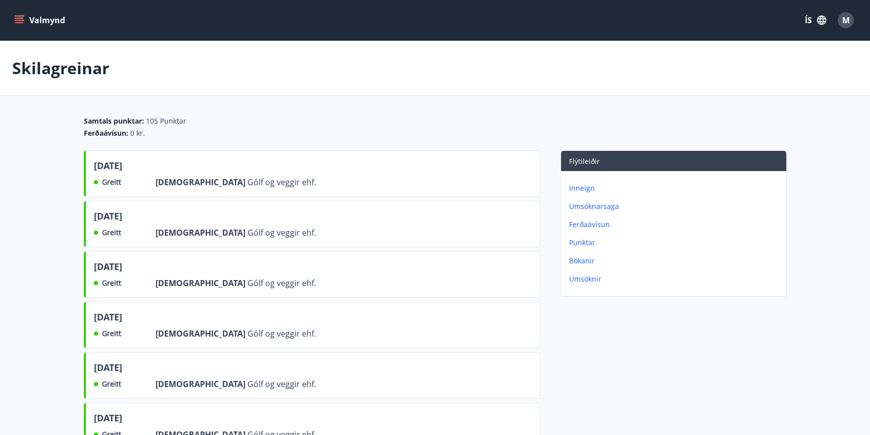 The height and width of the screenshot is (435, 870). I want to click on p: Punktar, so click(676, 243).